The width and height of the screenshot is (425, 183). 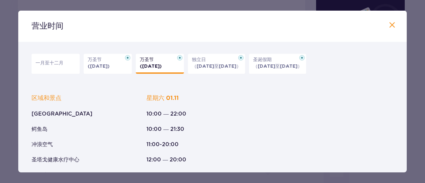 I want to click on font: 10:00 — 22:00, so click(x=166, y=114).